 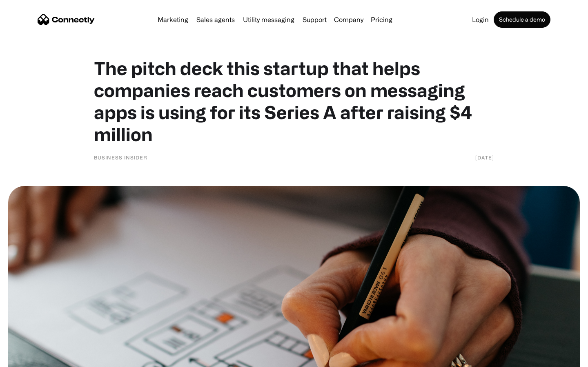 What do you see at coordinates (120, 157) in the screenshot?
I see `div: Business Insider` at bounding box center [120, 157].